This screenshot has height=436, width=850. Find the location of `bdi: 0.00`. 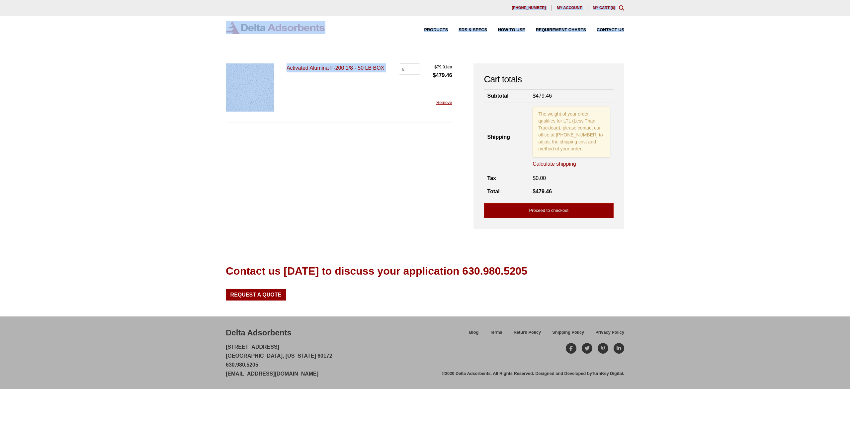

bdi: 0.00 is located at coordinates (539, 178).